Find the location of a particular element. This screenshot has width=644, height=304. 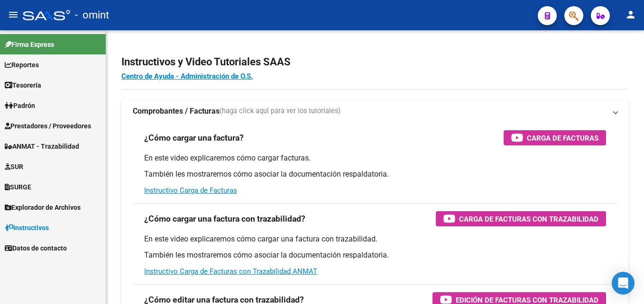

span: Firma Express is located at coordinates (29, 44).